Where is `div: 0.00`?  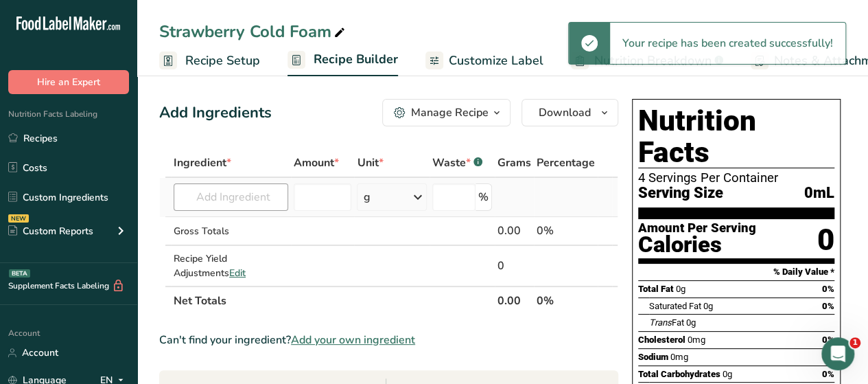
div: 0.00 is located at coordinates (514, 231).